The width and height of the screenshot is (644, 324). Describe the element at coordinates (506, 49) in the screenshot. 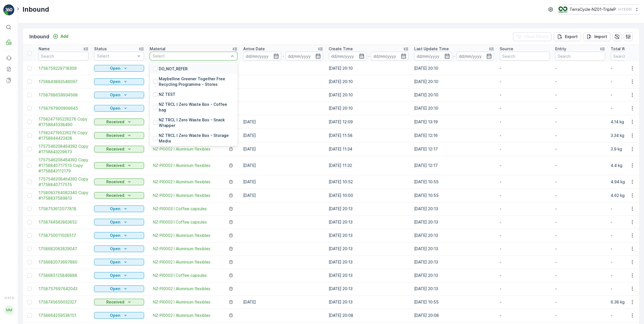

I see `p: Source` at that location.